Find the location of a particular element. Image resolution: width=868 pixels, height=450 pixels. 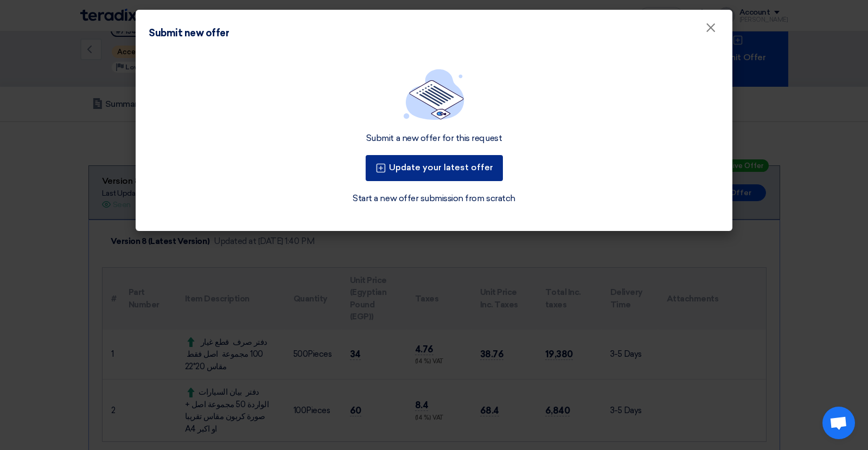

div: Submit a new offer for this request is located at coordinates (434, 138).